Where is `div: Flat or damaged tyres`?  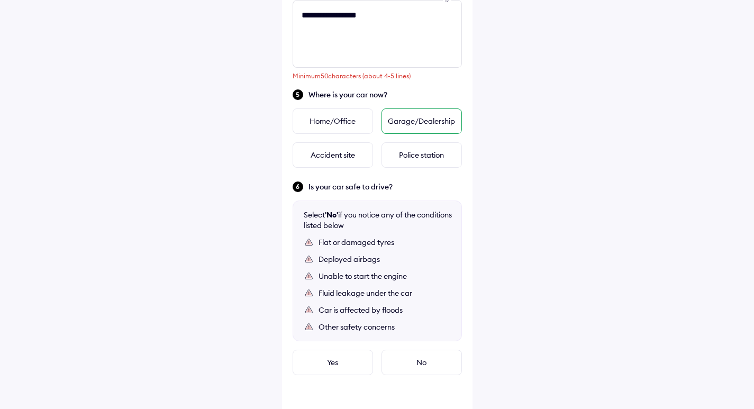
div: Flat or damaged tyres is located at coordinates (385, 242).